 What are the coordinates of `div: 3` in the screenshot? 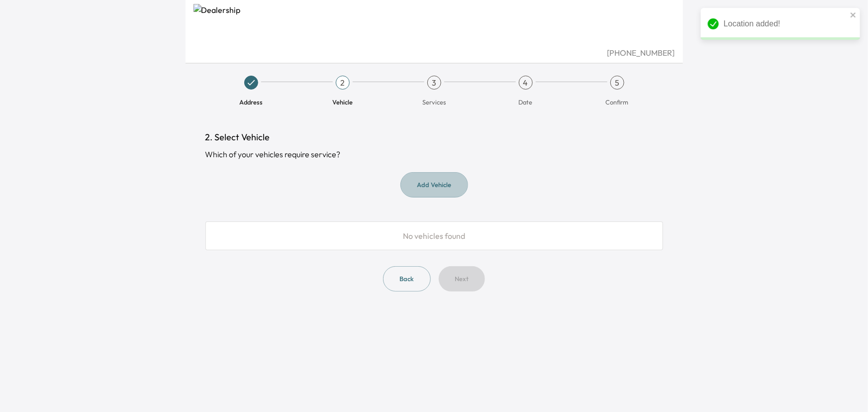 It's located at (434, 83).